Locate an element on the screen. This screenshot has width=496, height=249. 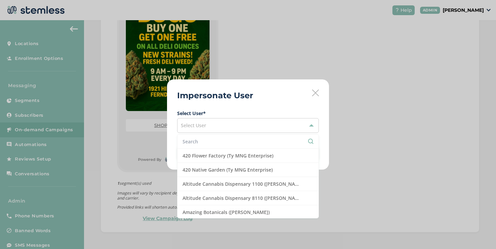
input: Search is located at coordinates (248, 142).